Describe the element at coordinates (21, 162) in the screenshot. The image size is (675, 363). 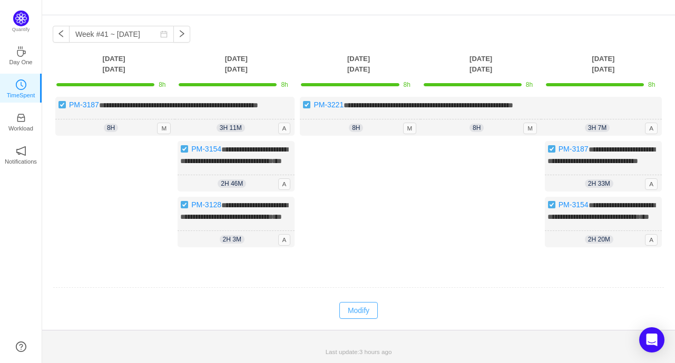
I see `p: Notifications` at that location.